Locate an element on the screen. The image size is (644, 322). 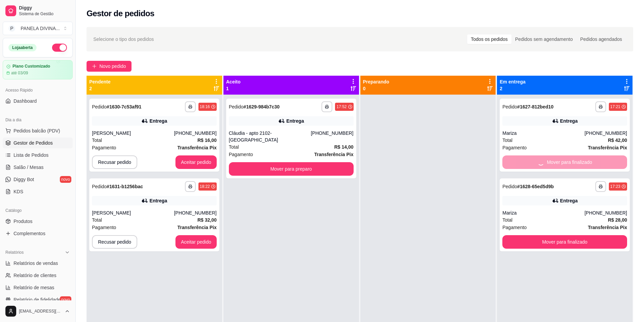
div: Acesso Rápido is located at coordinates (37, 90).